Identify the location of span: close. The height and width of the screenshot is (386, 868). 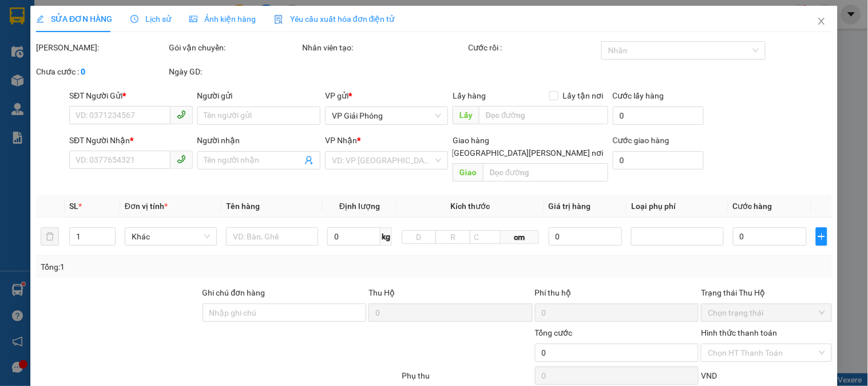
(821, 21).